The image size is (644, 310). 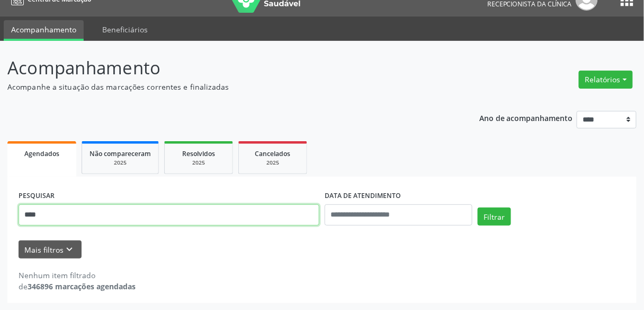 What do you see at coordinates (44, 30) in the screenshot?
I see `a: Acompanhamento` at bounding box center [44, 30].